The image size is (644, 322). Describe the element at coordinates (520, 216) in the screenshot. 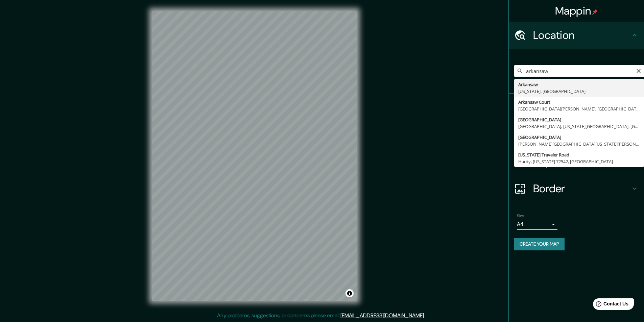

I see `label: Size` at that location.